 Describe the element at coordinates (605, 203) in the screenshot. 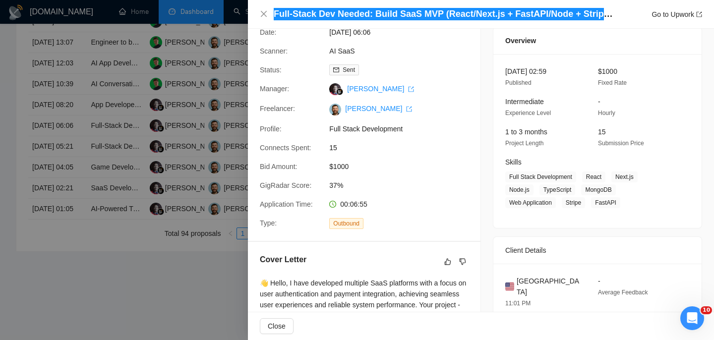

I see `span: FastAPI` at that location.